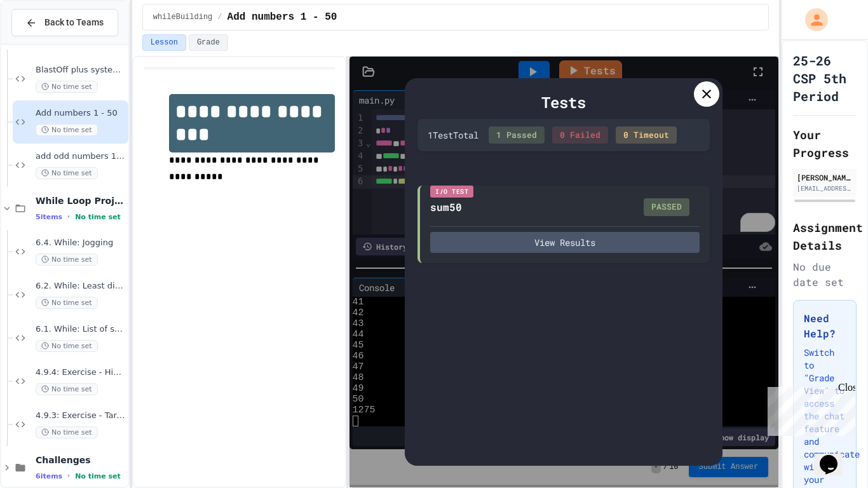 Image resolution: width=868 pixels, height=488 pixels. Describe the element at coordinates (81, 243) in the screenshot. I see `span: 6.4. While: Jogging` at that location.